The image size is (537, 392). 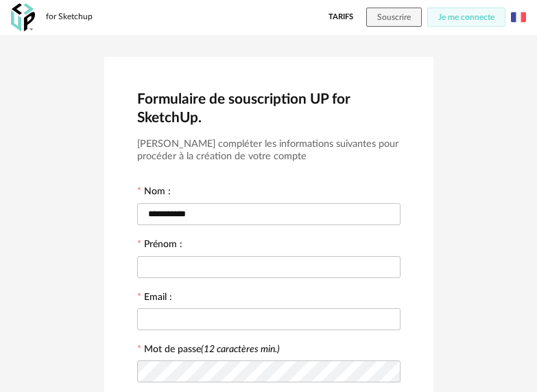 I want to click on label: Nom :, so click(x=154, y=192).